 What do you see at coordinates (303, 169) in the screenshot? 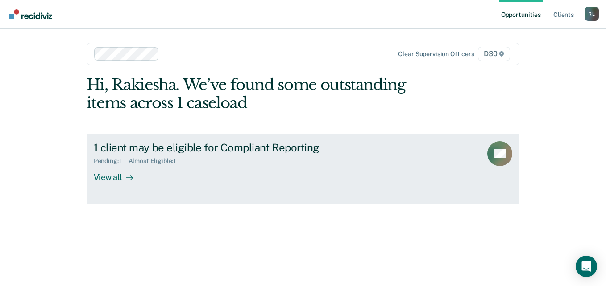
I see `a: 1 client may be eligible for Compliant ReportingPending:1Almost Eligible:1View all` at bounding box center [303, 169].